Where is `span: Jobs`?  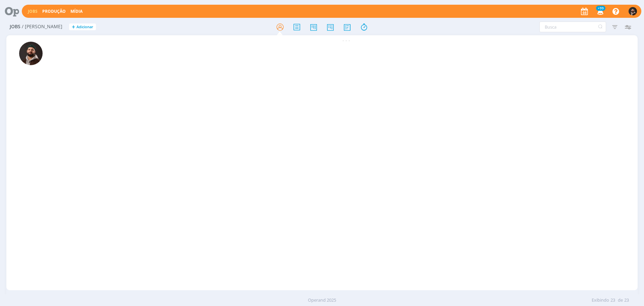 span: Jobs is located at coordinates (15, 27).